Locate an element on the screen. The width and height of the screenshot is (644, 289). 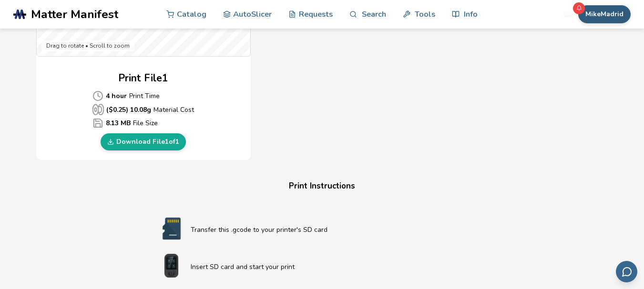
a: Download File1of1 is located at coordinates (143, 142).